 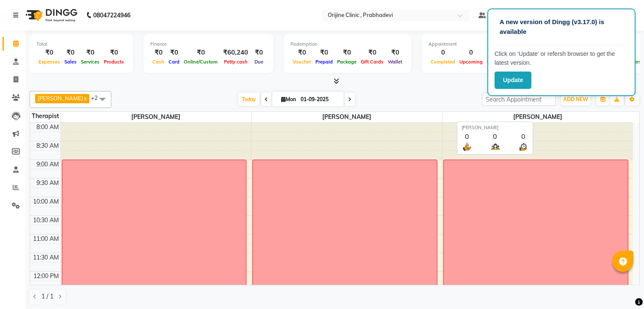 What do you see at coordinates (201, 62) in the screenshot?
I see `span: Online/Custom` at bounding box center [201, 62].